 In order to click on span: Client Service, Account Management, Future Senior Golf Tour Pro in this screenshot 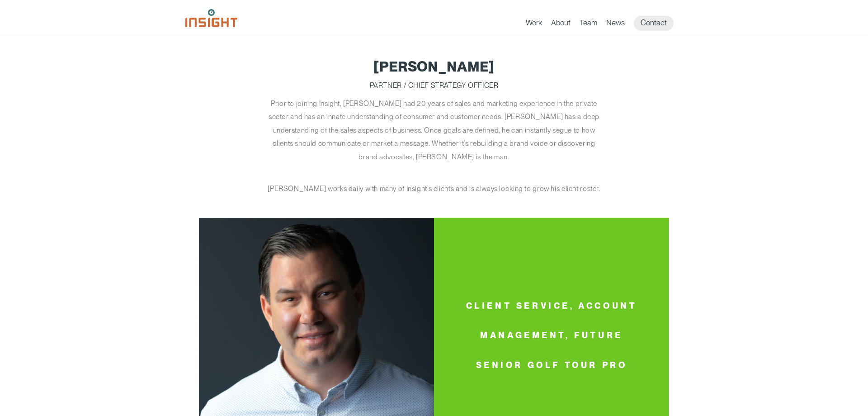, I will do `click(552, 335)`.